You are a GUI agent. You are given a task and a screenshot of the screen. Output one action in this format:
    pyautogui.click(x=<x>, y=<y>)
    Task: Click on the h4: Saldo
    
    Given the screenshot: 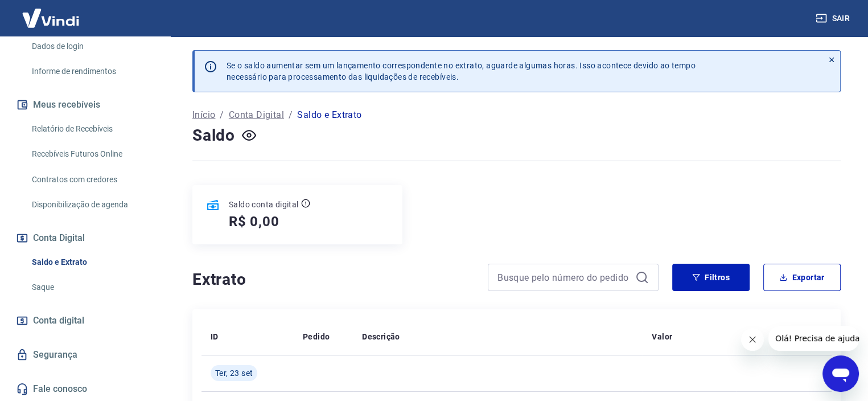 What is the action you would take?
    pyautogui.click(x=214, y=136)
    